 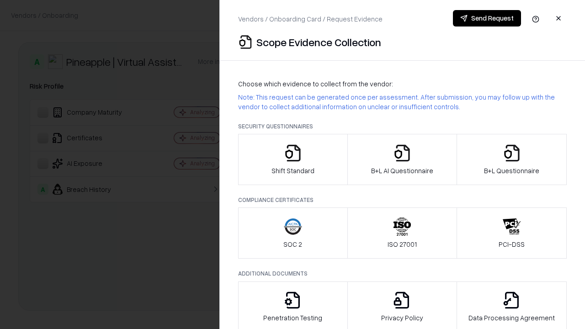 I want to click on p: Data Processing Agreement, so click(x=511, y=318).